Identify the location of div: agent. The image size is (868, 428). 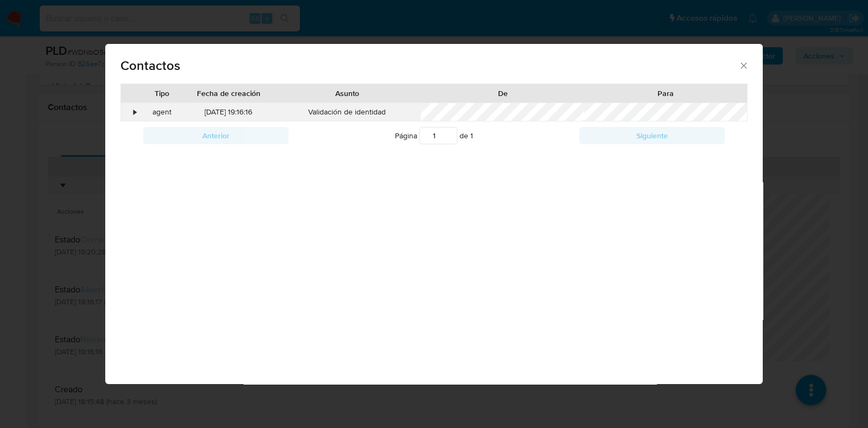
(162, 112).